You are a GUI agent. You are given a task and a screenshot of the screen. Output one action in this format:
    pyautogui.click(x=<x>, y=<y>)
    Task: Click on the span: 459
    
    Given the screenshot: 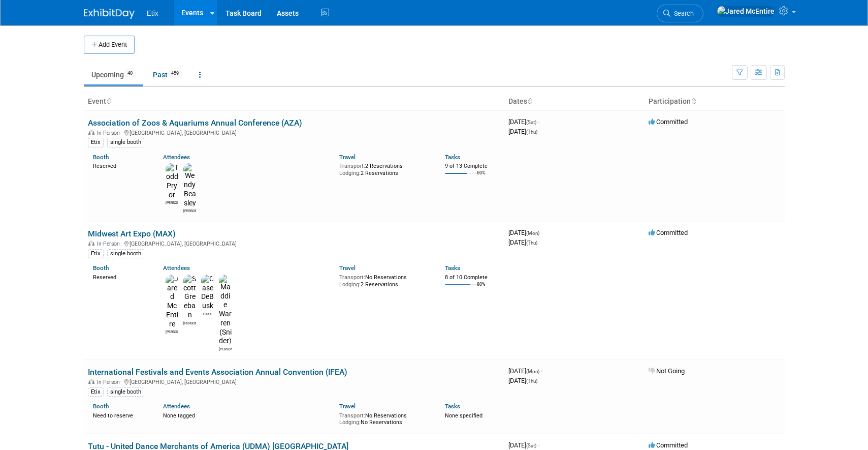 What is the action you would take?
    pyautogui.click(x=174, y=73)
    